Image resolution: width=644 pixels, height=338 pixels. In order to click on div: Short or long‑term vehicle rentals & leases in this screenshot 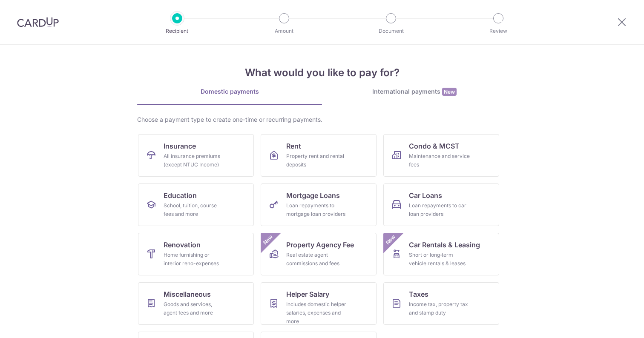, I will do `click(439, 259)`.